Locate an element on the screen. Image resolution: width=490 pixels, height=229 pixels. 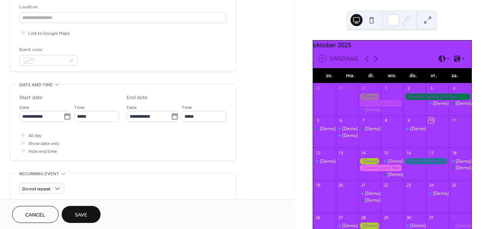
span: Save is located at coordinates (81, 215).